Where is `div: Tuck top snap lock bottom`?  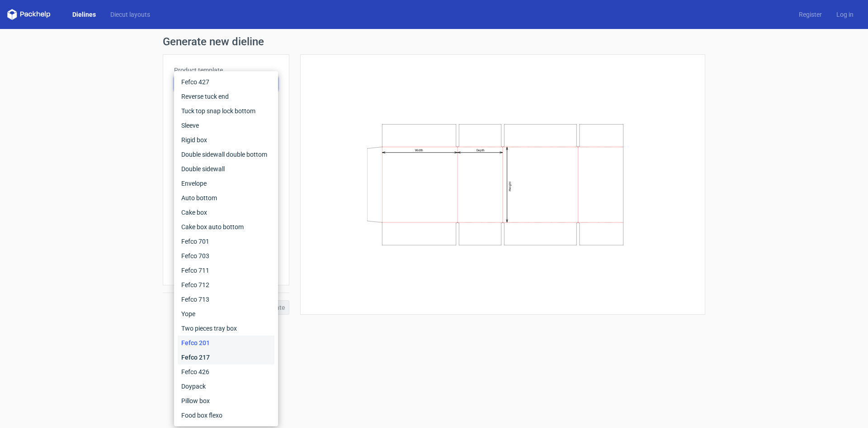 div: Tuck top snap lock bottom is located at coordinates (226, 111).